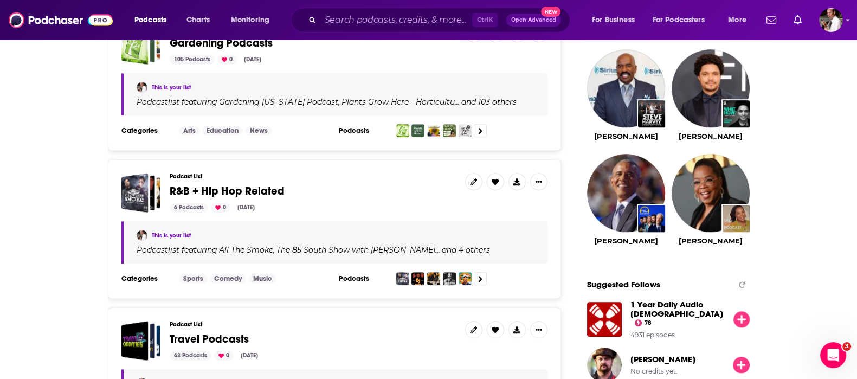 This screenshot has width=857, height=379. I want to click on span: Monitoring, so click(250, 20).